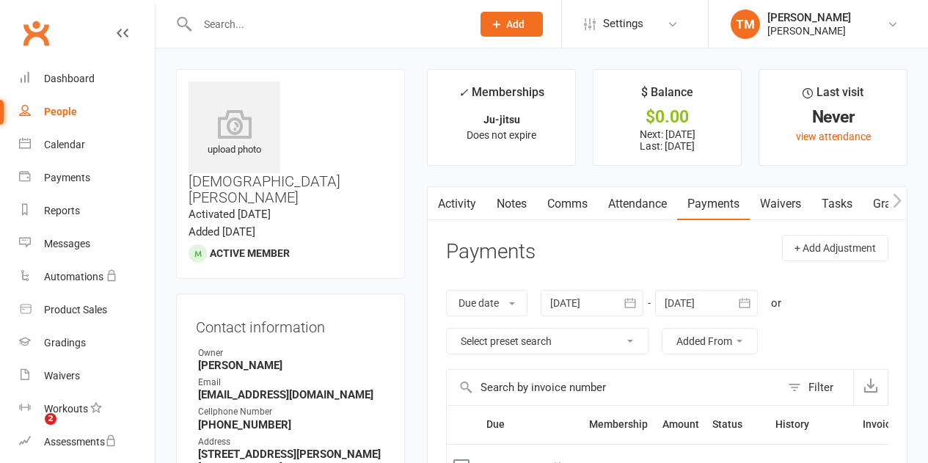  Describe the element at coordinates (832, 117) in the screenshot. I see `div: Never` at that location.